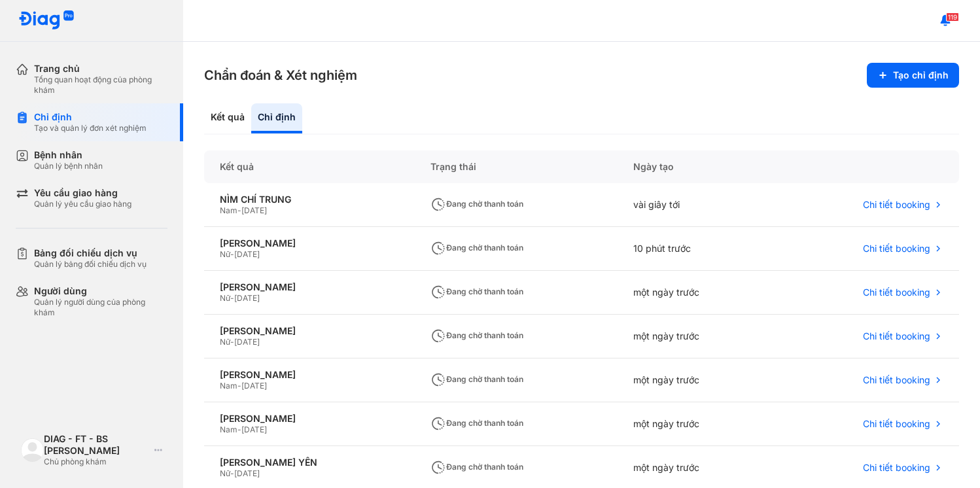  What do you see at coordinates (96, 462) in the screenshot?
I see `div: Chủ phòng khám` at bounding box center [96, 462].